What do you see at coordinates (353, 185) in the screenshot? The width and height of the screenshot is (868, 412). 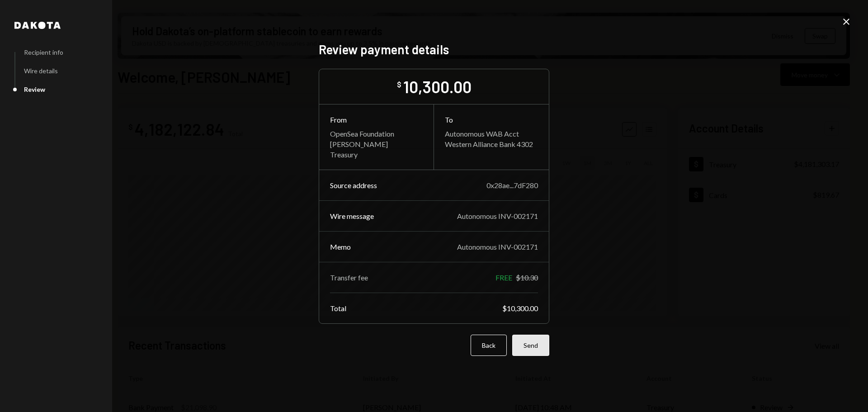 I see `div: Source address` at bounding box center [353, 185].